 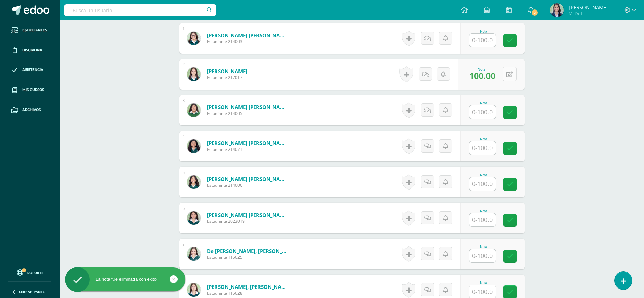 What do you see at coordinates (248, 257) in the screenshot?
I see `span: Estudiante 115025` at bounding box center [248, 257].